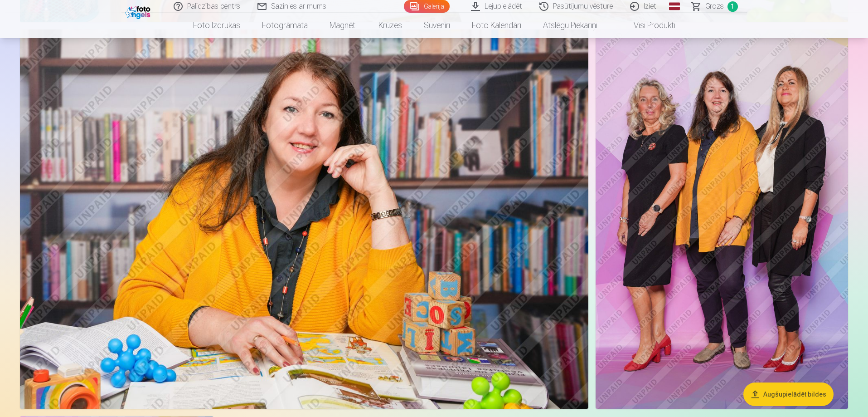 Image resolution: width=868 pixels, height=417 pixels. Describe the element at coordinates (139, 12) in the screenshot. I see `img: /fa1` at that location.